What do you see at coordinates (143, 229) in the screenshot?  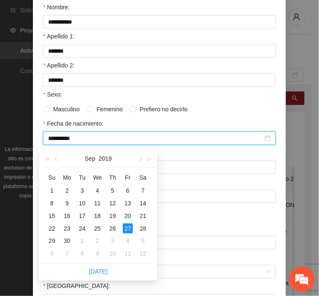 I see `div: 28` at bounding box center [143, 229].